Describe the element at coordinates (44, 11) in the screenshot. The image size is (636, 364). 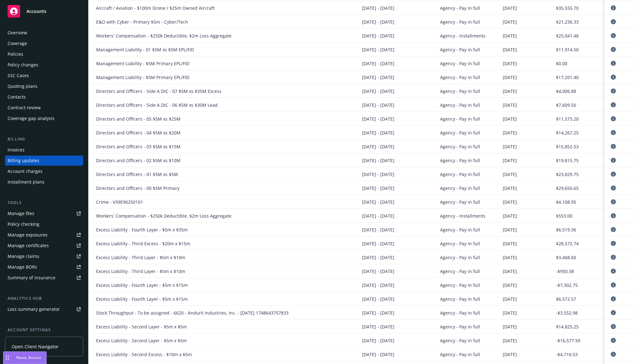
I see `a: Accounts` at that location.